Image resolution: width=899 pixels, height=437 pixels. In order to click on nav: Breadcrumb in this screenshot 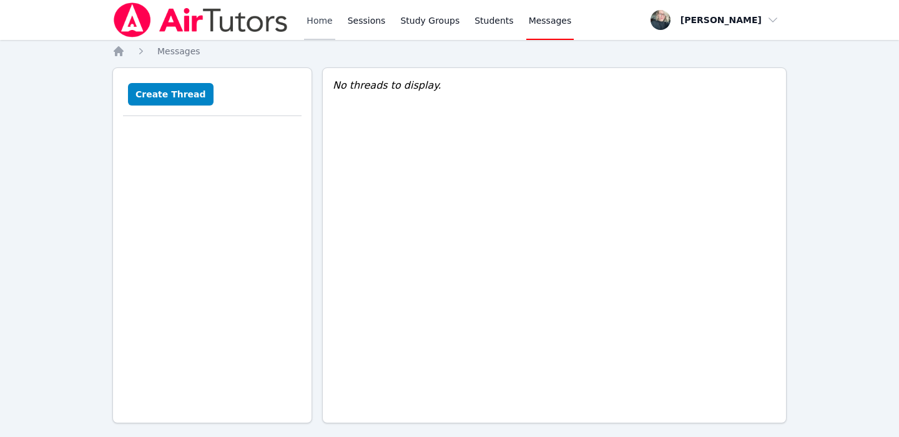, I will do `click(450, 51)`.